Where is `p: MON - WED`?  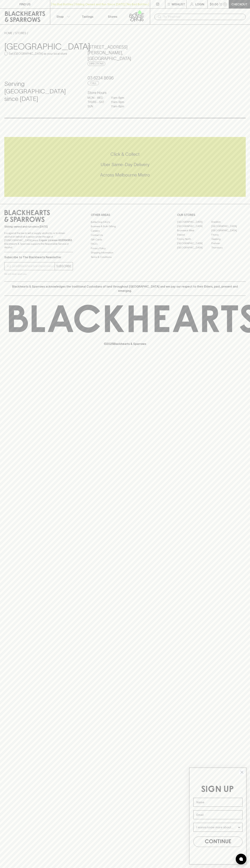
p: MON - WED is located at coordinates (97, 98).